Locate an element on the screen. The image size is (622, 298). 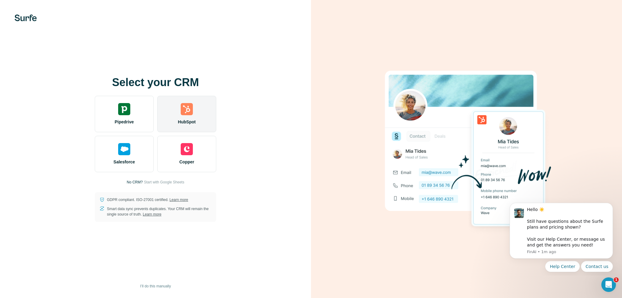
div: Quick reply options is located at coordinates (61, 69).